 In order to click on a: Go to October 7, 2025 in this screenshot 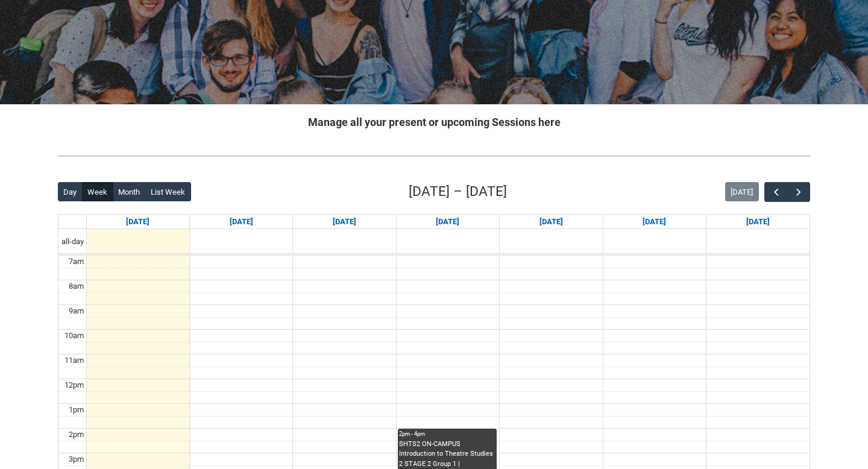, I will do `click(344, 222)`.